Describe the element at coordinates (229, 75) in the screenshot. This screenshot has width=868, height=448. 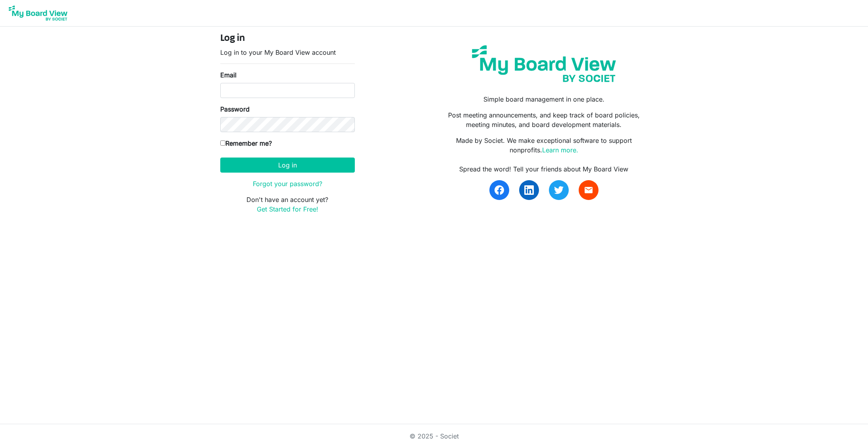
I see `label: Email` at that location.